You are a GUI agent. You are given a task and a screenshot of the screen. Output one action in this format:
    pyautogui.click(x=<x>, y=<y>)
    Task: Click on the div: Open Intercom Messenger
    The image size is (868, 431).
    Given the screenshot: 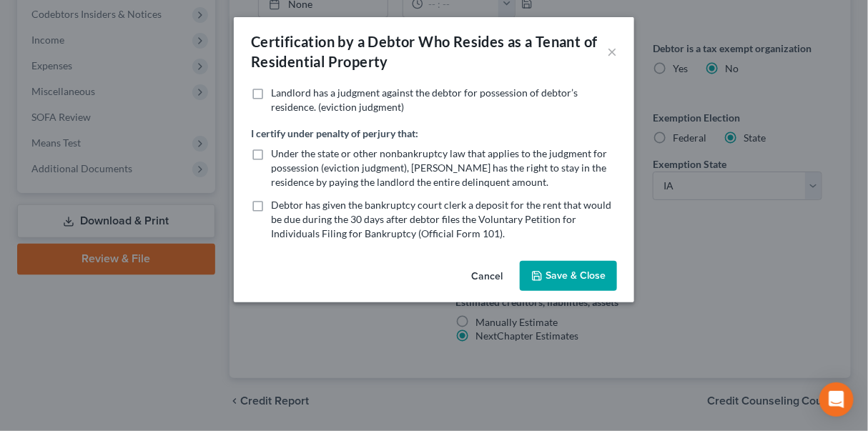 What is the action you would take?
    pyautogui.click(x=836, y=400)
    